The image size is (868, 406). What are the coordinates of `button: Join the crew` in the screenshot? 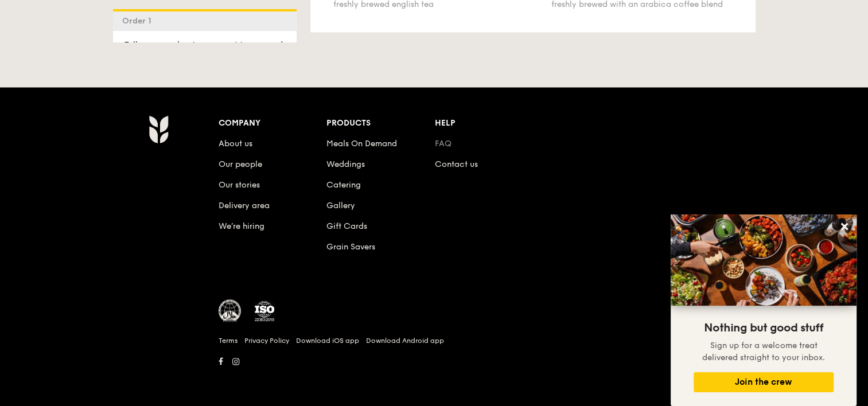 It's located at (763, 382).